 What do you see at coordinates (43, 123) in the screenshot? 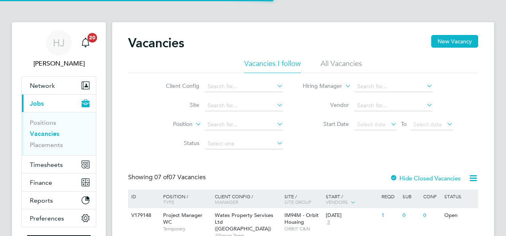
I see `a: Positions` at bounding box center [43, 123].